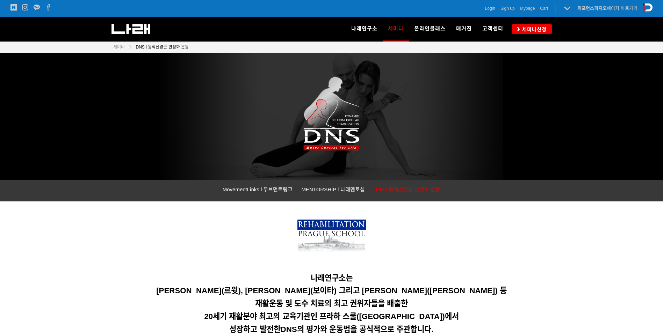 The image size is (663, 333). I want to click on a: 고객센터, so click(493, 29).